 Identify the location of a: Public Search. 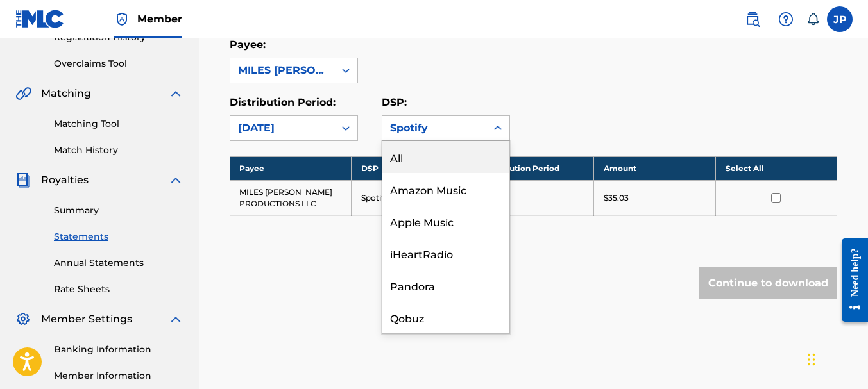
(752, 19).